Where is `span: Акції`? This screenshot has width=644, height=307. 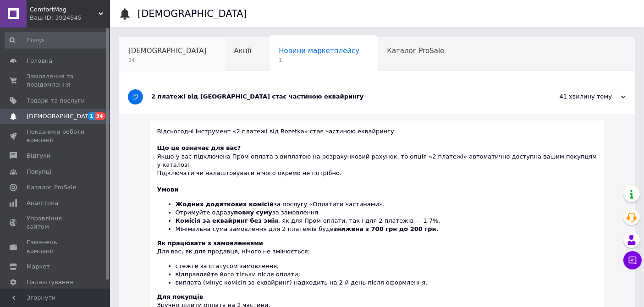 span: Акції is located at coordinates (243, 51).